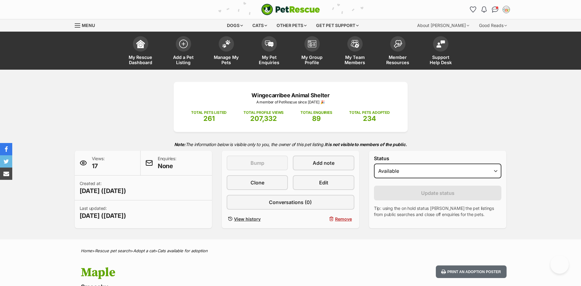 This screenshot has height=286, width=581. What do you see at coordinates (184, 44) in the screenshot?
I see `img: add-pet-listing-icon-0afa8454b4691262ce3f59096e99ab1cd57d4a30225e0717b998d2c9b9846f56.svg` at bounding box center [184, 44].